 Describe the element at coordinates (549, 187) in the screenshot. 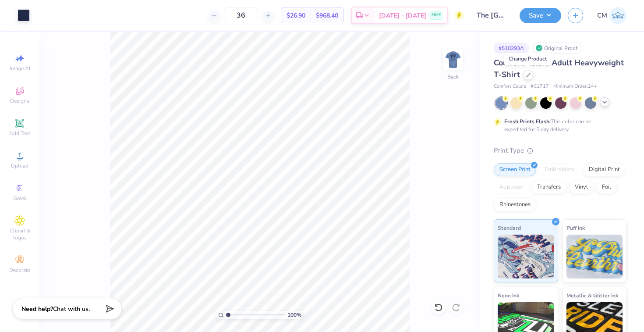

I see `div: Transfers` at that location.